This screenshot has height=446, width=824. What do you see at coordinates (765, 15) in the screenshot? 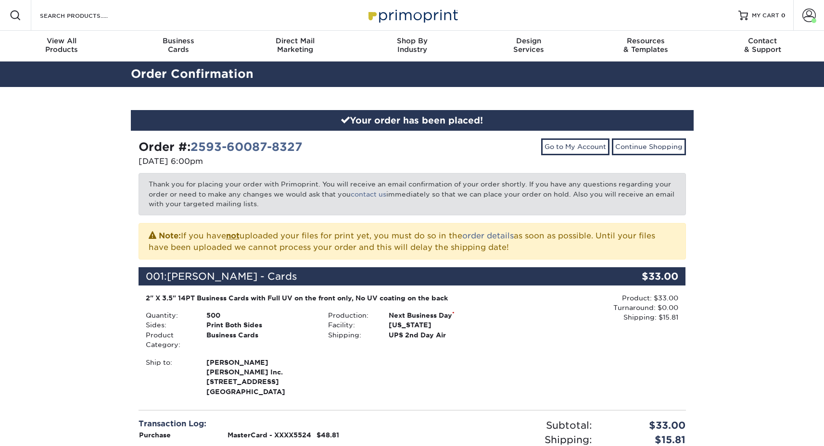
I see `span: MY CART` at bounding box center [765, 15].